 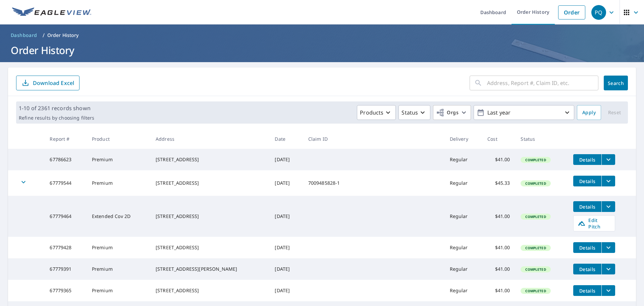 What do you see at coordinates (372, 113) in the screenshot?
I see `p: Products` at bounding box center [372, 113].